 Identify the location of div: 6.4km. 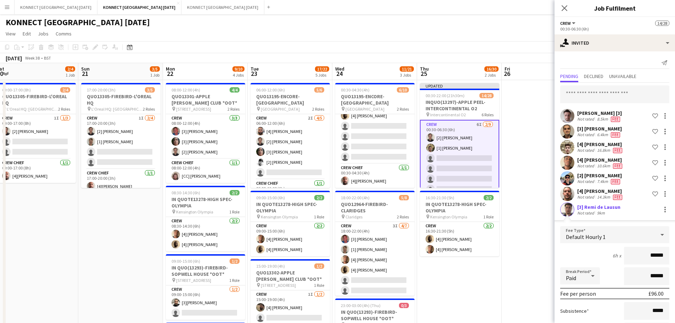
(603, 135).